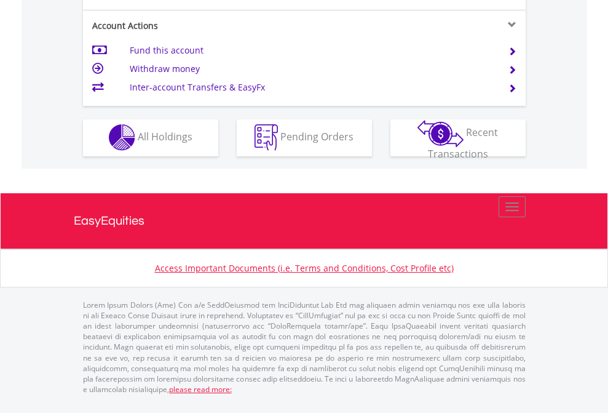  What do you see at coordinates (266, 137) in the screenshot?
I see `img: pending_instructions-wht.png` at bounding box center [266, 137].